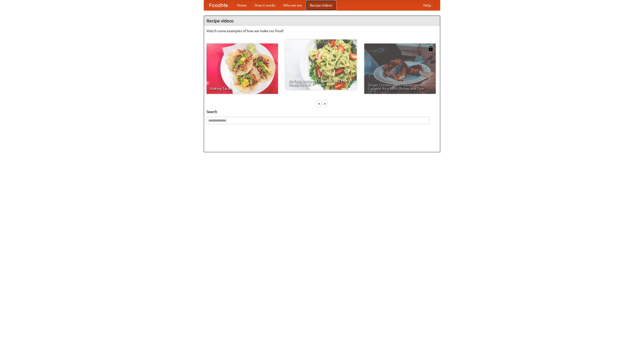 This screenshot has height=356, width=644. Describe the element at coordinates (322, 112) in the screenshot. I see `h5: Search` at that location.